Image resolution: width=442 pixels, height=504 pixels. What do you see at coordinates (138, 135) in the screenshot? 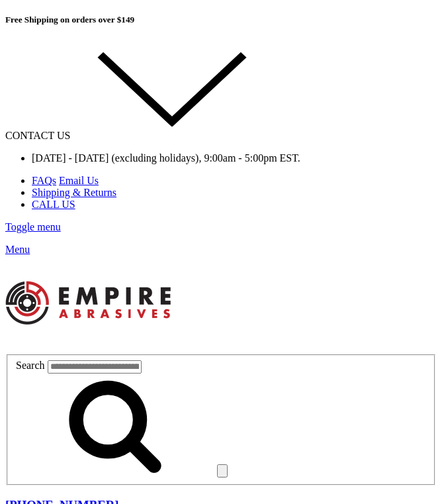
I see `a: CONTACT US` at bounding box center [138, 135].